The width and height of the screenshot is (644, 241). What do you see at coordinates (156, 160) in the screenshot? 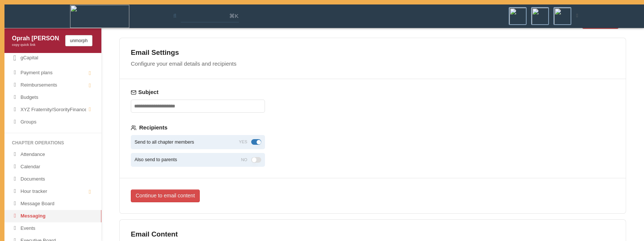
I see `label: Also send to parents` at bounding box center [156, 160].